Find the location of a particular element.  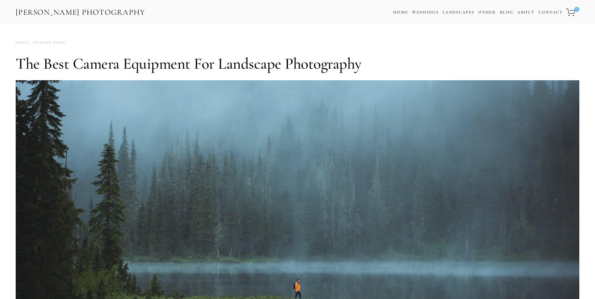

a: Landscapes is located at coordinates (458, 12).